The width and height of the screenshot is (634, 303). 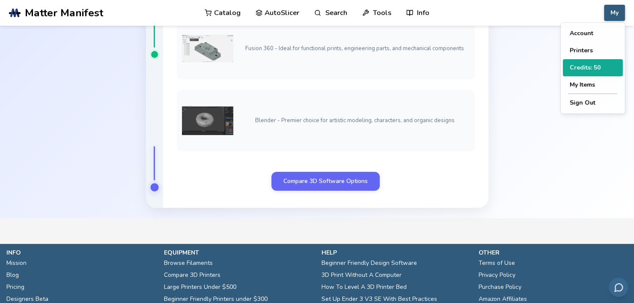 What do you see at coordinates (500, 287) in the screenshot?
I see `a: Purchase Policy` at bounding box center [500, 287].